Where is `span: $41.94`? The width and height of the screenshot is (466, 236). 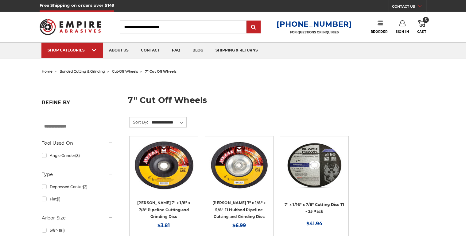 span: $41.94 is located at coordinates (314, 224).